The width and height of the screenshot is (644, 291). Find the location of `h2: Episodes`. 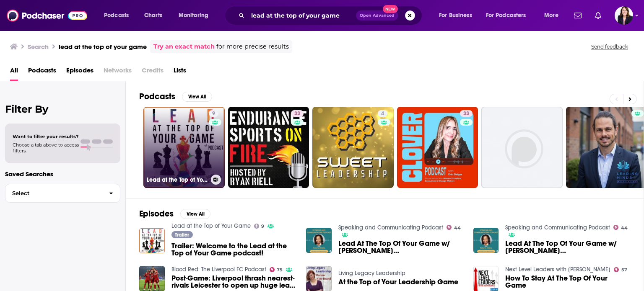

h2: Episodes is located at coordinates (156, 214).